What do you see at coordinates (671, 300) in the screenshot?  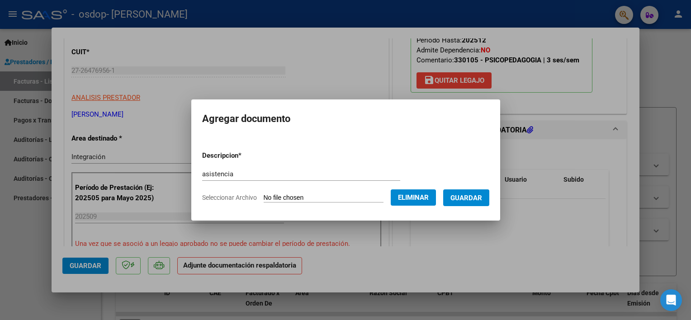 I see `div: Open Intercom Messenger` at bounding box center [671, 300].